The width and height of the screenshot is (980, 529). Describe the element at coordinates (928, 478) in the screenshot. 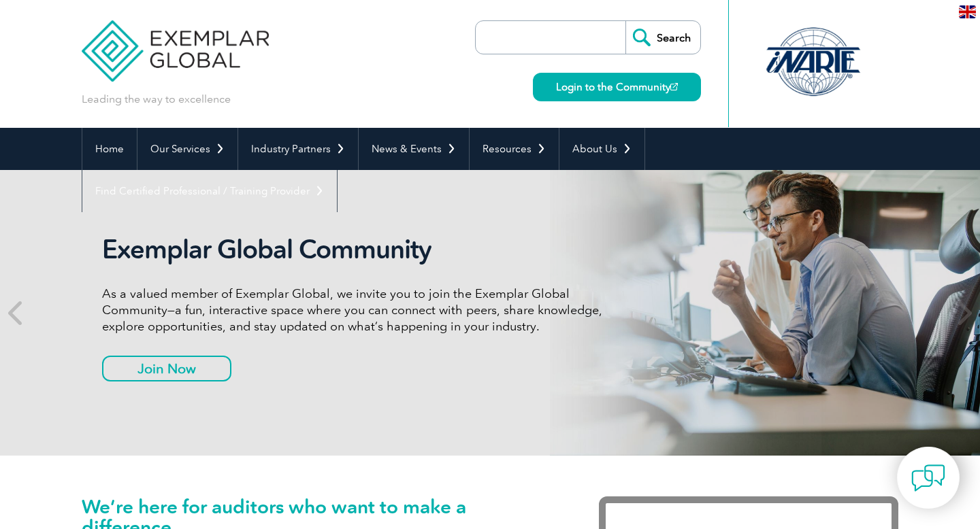

I see `img: contact-chat.png` at that location.